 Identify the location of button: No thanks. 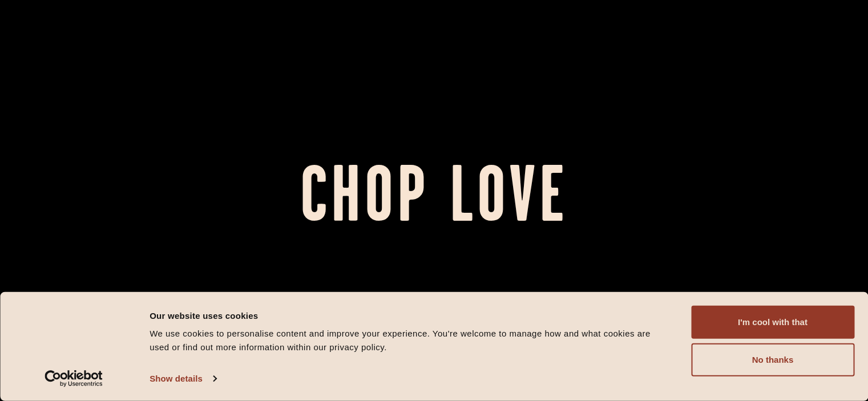
(773, 360).